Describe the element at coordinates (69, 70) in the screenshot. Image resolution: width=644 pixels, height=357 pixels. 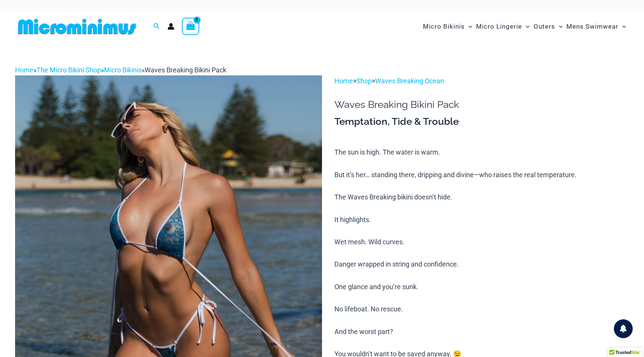
I see `a: The Micro Bikini Shop` at that location.